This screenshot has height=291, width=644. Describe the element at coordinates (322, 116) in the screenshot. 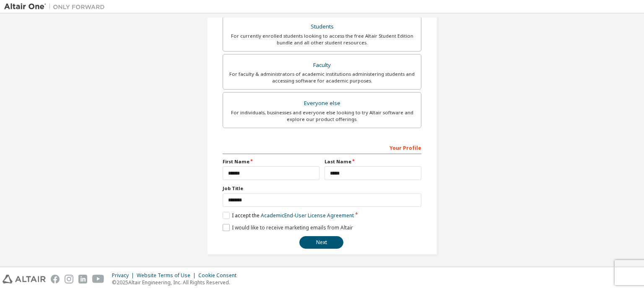

I see `div: For individuals, businesses and everyone else looking to try Altair software and explore our prod...` at that location.